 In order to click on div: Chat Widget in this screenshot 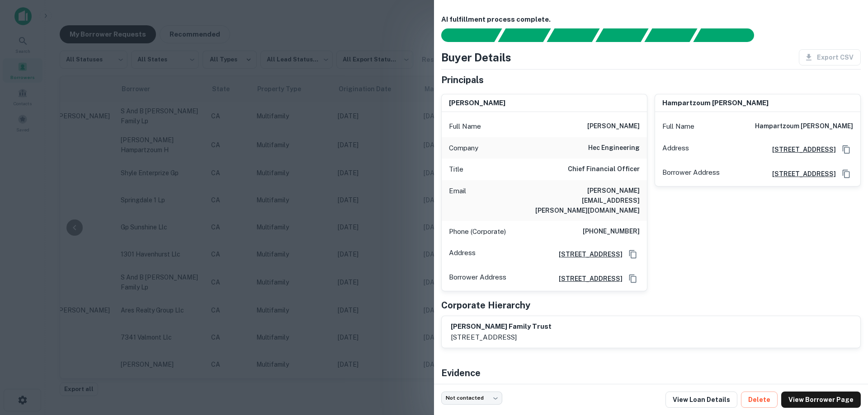, I will do `click(845, 365)`.